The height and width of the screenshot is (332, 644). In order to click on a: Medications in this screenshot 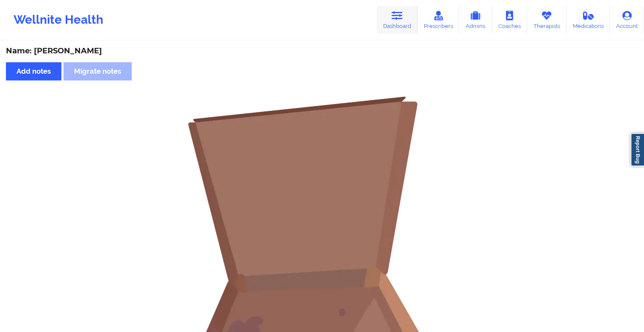, I will do `click(589, 20)`.